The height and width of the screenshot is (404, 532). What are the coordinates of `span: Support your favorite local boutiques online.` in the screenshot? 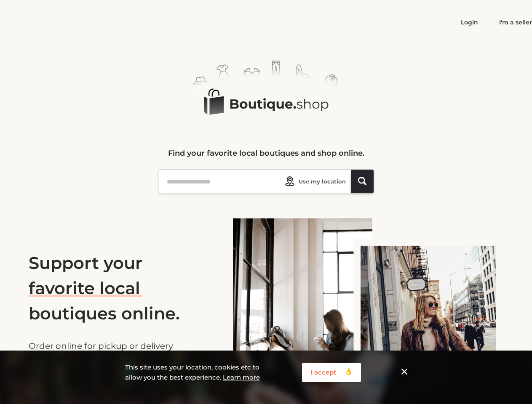 It's located at (104, 288).